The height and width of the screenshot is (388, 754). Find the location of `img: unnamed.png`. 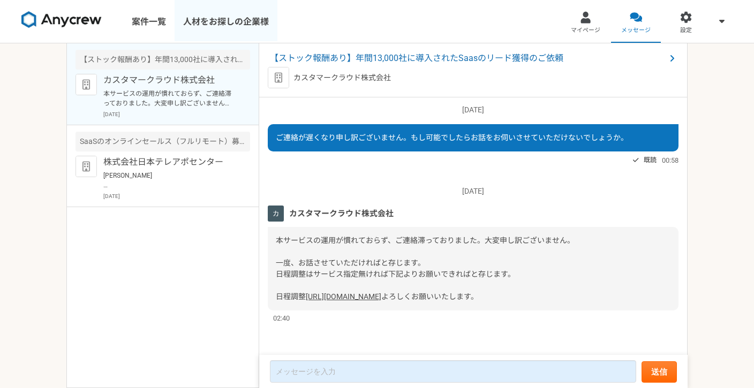

img: unnamed.png is located at coordinates (276, 214).